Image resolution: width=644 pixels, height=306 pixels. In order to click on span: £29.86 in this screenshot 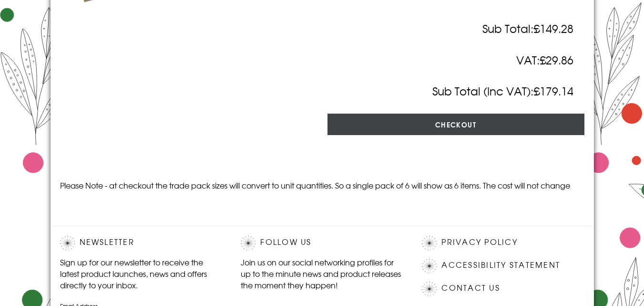, I will do `click(556, 60)`.